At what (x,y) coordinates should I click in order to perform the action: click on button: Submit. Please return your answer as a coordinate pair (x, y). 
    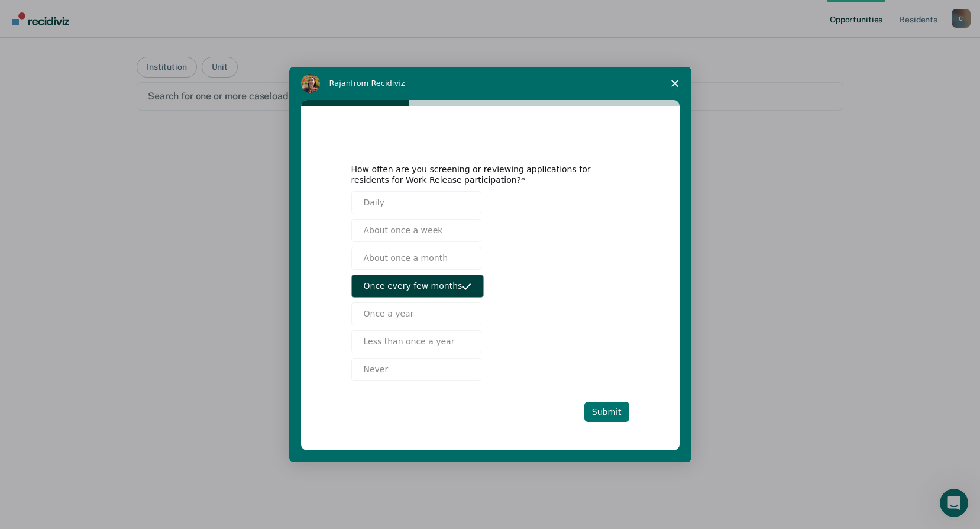
    Looking at the image, I should click on (607, 412).